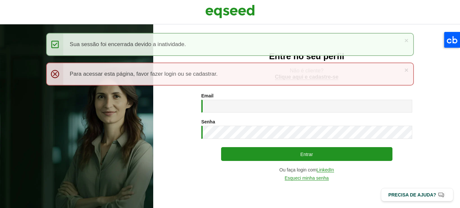  Describe the element at coordinates (307, 170) in the screenshot. I see `div: Ou faça login com` at that location.